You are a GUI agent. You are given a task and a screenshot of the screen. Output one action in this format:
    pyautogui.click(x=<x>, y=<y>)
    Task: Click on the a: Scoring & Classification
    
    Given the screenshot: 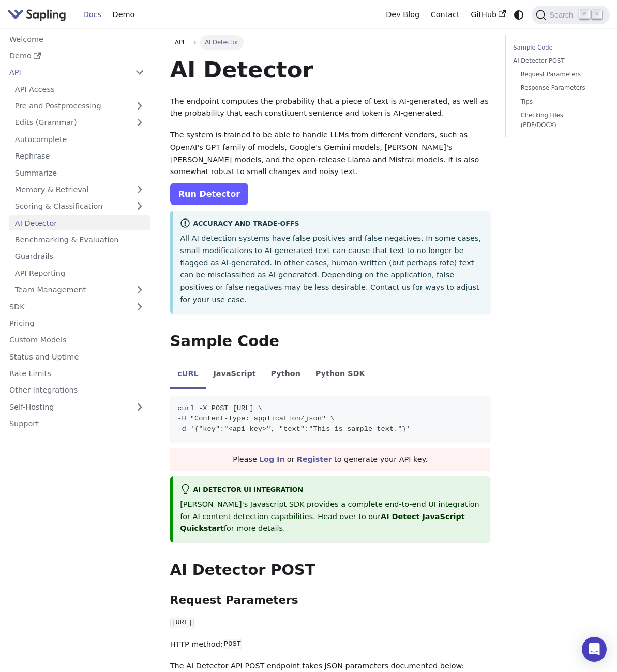 What is the action you would take?
    pyautogui.click(x=80, y=206)
    